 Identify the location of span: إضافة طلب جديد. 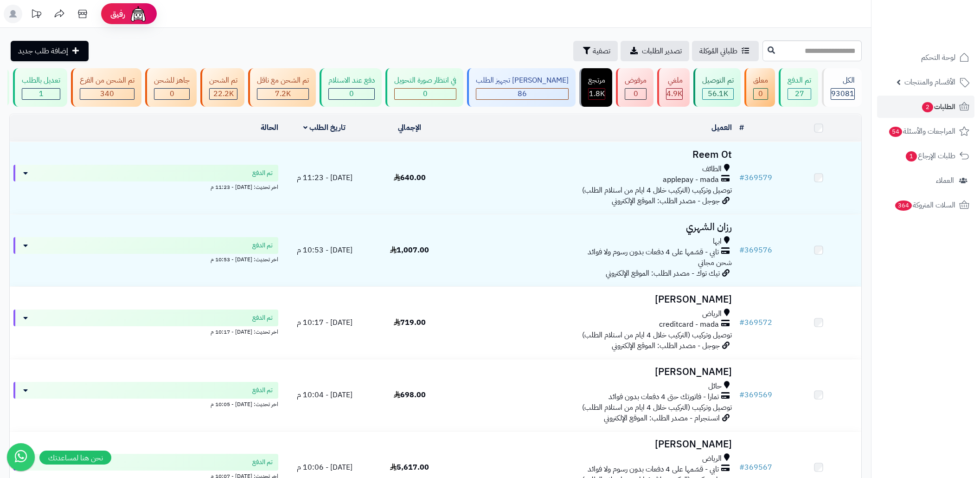
(43, 51).